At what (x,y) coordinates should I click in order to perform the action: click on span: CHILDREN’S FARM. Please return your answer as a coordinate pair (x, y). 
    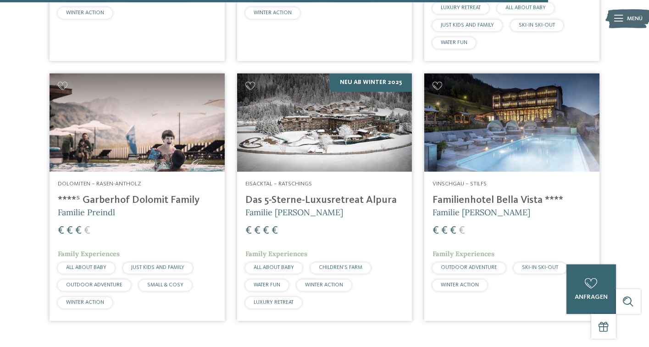
    Looking at the image, I should click on (340, 267).